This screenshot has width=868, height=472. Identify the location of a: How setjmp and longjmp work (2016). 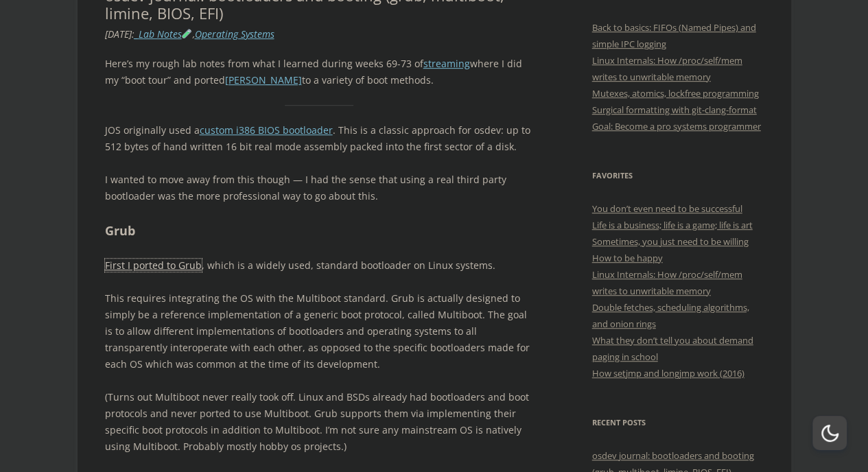
(668, 373).